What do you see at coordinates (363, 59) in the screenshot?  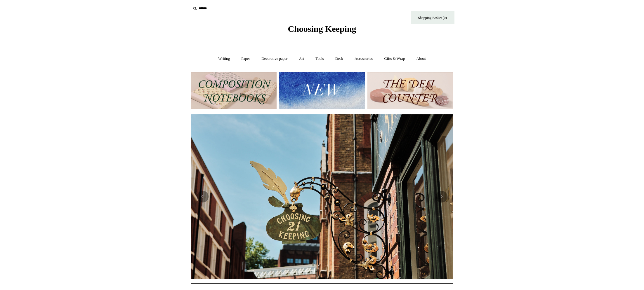 I see `a: Accessories` at bounding box center [363, 59].